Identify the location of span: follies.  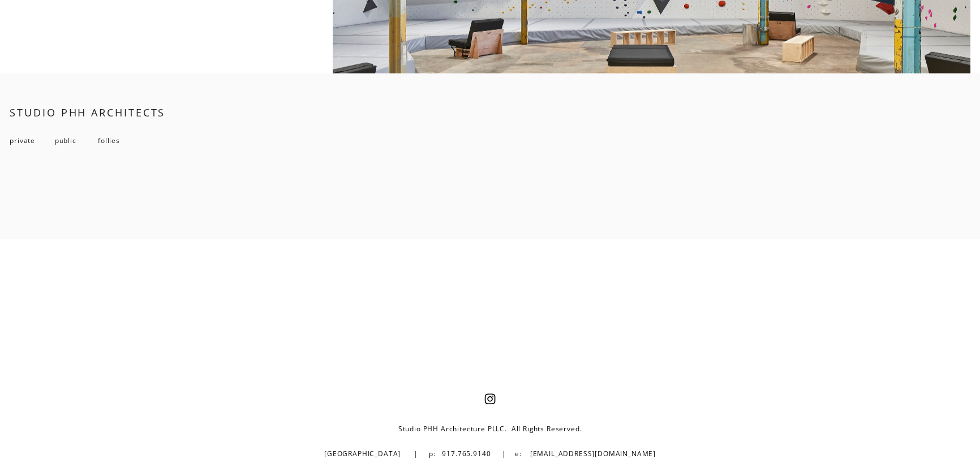
(109, 141).